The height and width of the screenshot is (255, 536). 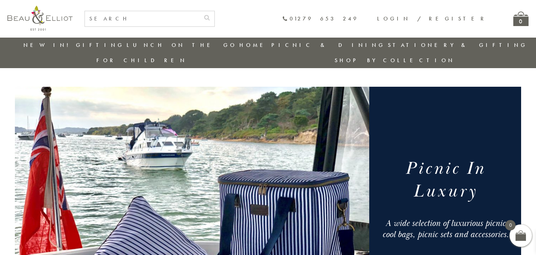 I want to click on img: logo, so click(x=40, y=18).